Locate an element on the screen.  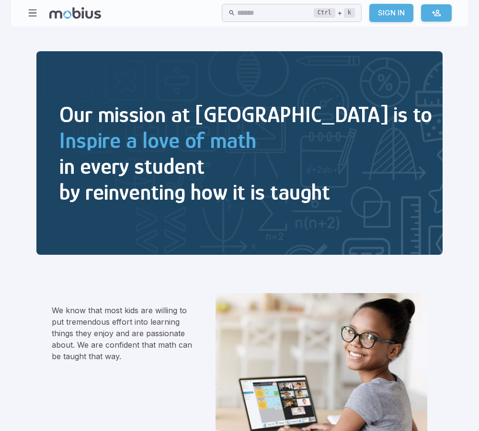
h2: Inspire a love of math is located at coordinates (246, 140).